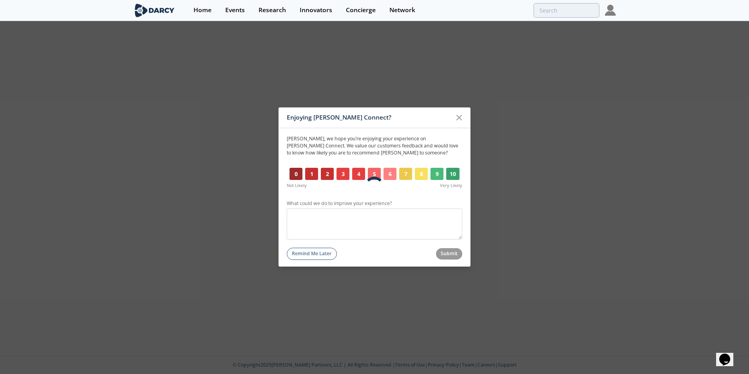  I want to click on button: 3, so click(343, 174).